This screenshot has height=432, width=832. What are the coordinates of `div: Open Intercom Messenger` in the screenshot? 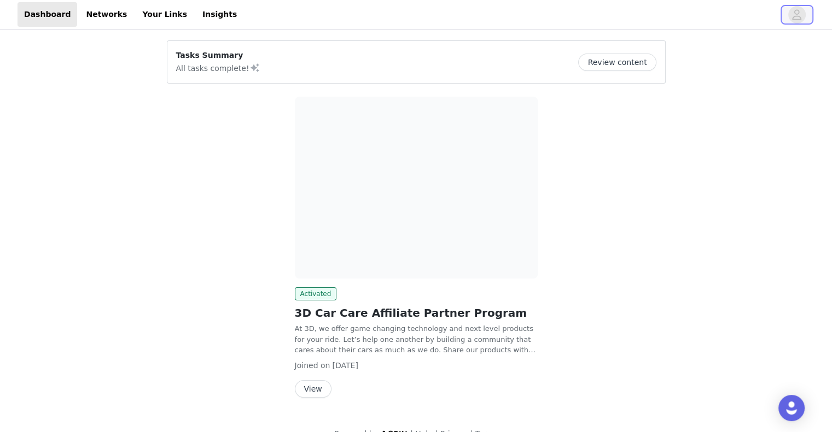 It's located at (791, 408).